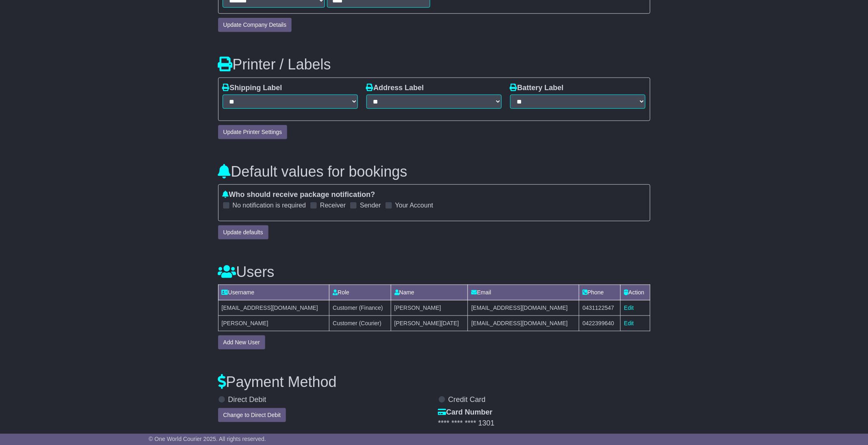 The height and width of the screenshot is (445, 868). Describe the element at coordinates (466, 412) in the screenshot. I see `label: Card Number` at that location.